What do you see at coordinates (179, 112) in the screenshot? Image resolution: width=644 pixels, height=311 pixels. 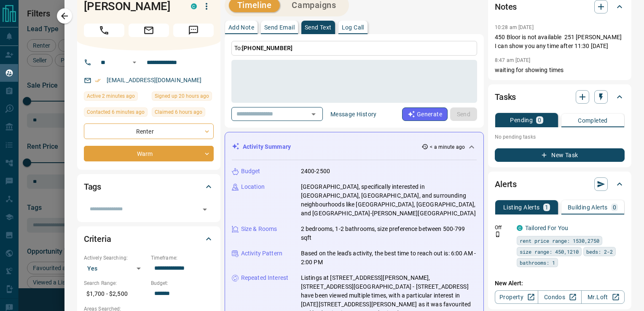 I see `span: Claimed 6 hours ago` at bounding box center [179, 112].